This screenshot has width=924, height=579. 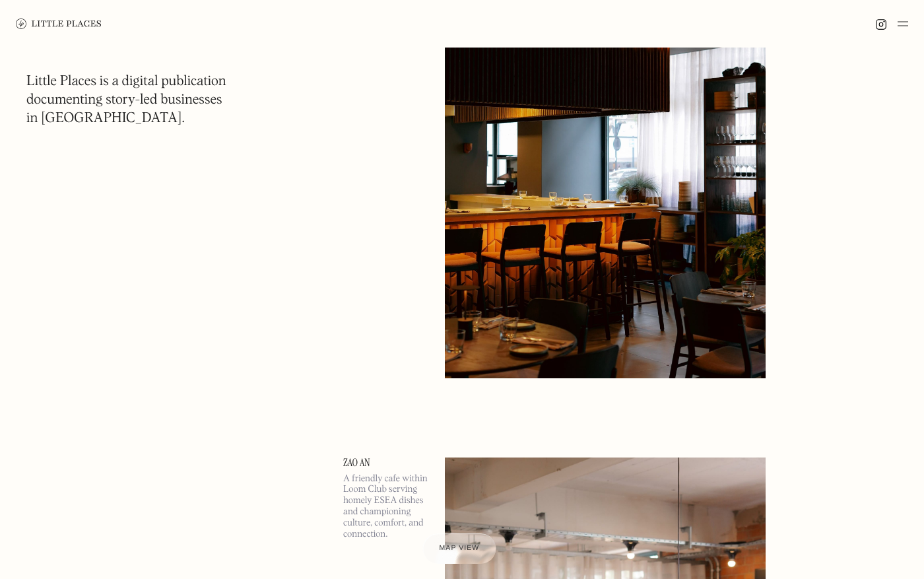 What do you see at coordinates (458, 548) in the screenshot?
I see `a: Map view` at bounding box center [458, 548].